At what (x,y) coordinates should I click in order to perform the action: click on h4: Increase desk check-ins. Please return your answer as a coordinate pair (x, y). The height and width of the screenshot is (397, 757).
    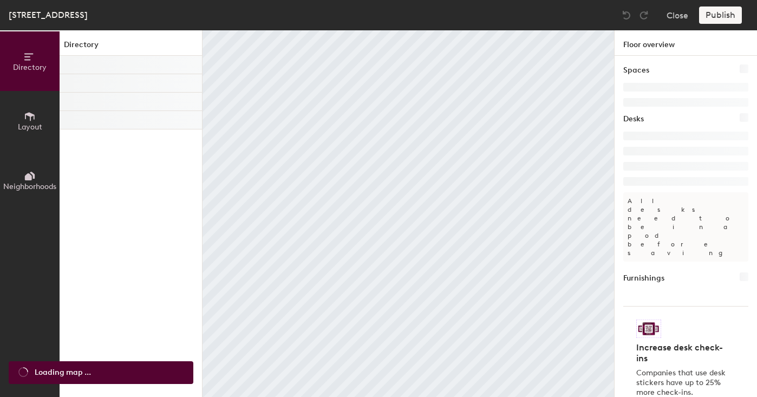
    Looking at the image, I should click on (682, 353).